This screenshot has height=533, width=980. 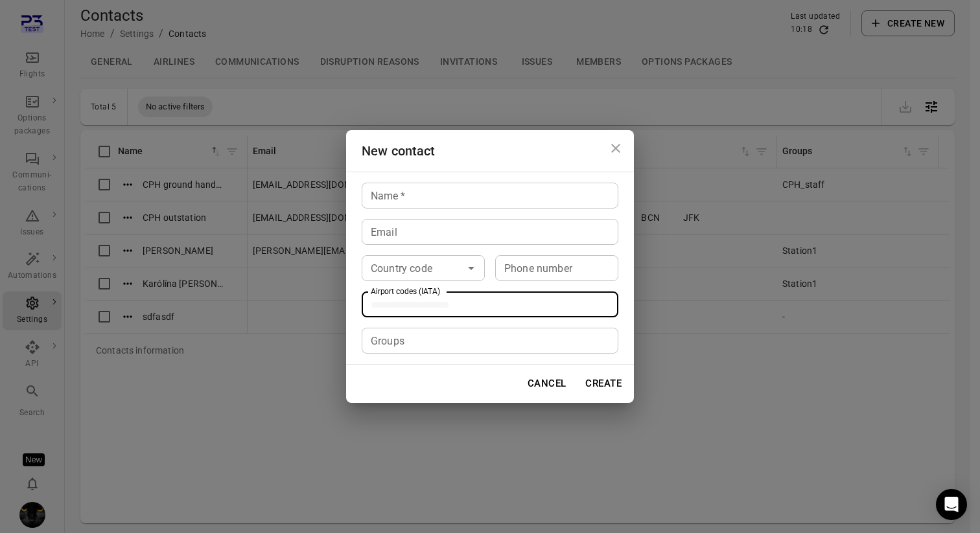 I want to click on button: Cancel, so click(x=547, y=383).